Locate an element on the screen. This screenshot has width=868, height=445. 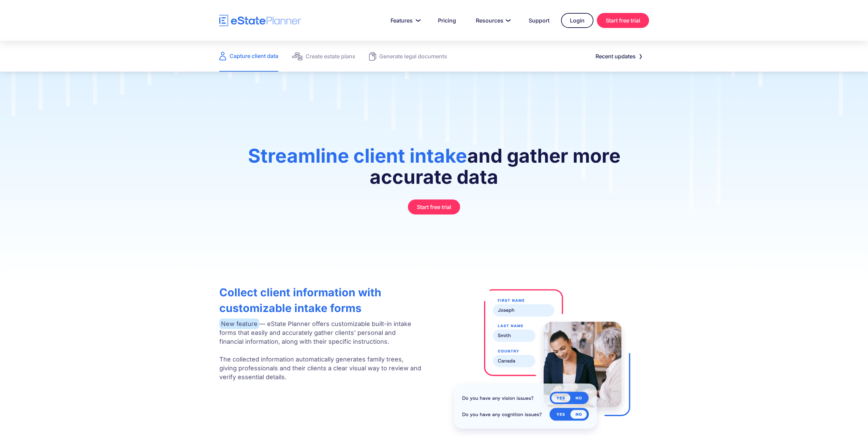
a: Pricing is located at coordinates (446, 20).